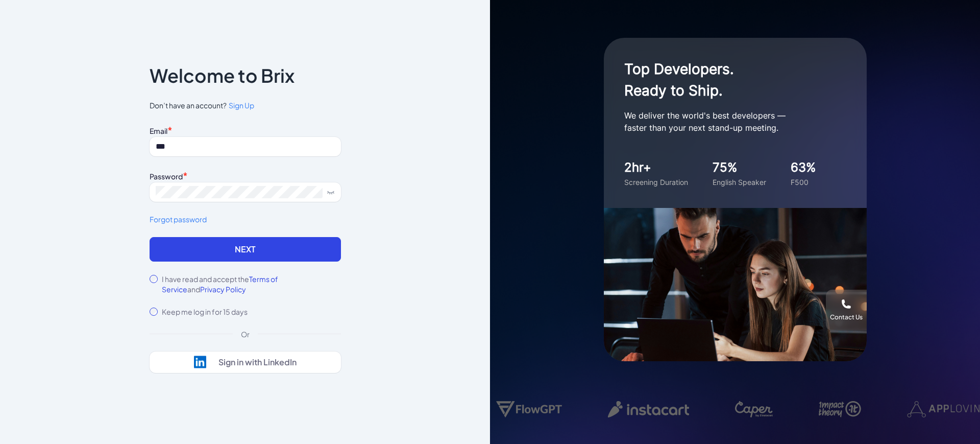 Image resolution: width=980 pixels, height=444 pixels. I want to click on div: 2hr+, so click(656, 167).